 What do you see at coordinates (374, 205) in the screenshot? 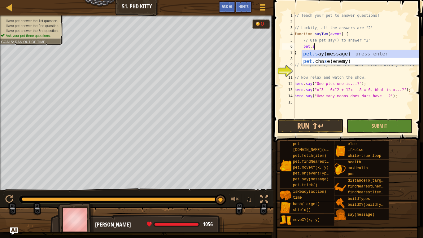
I see `span: buildXY(buildType, x, y)` at bounding box center [374, 205].